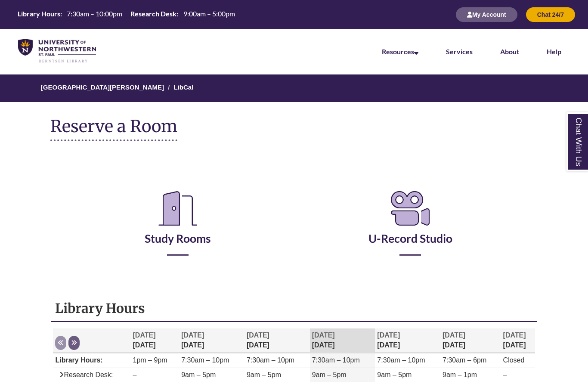 The height and width of the screenshot is (384, 588). I want to click on span: 7:30am – 6pm, so click(465, 360).